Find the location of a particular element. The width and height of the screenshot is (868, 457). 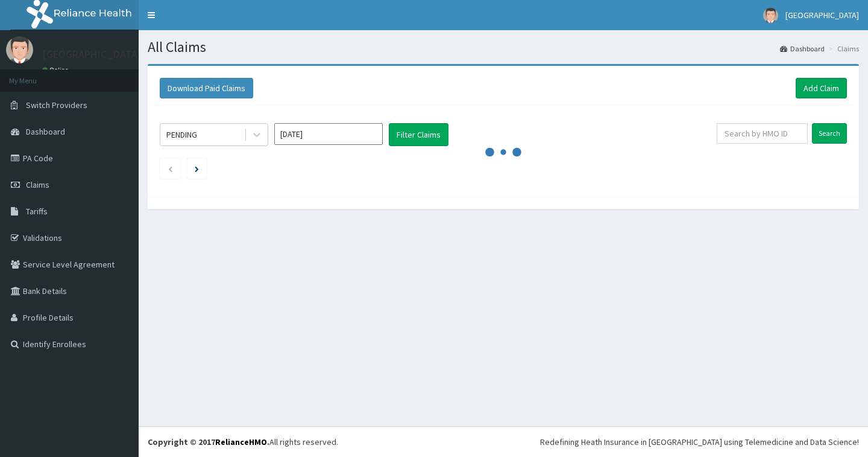

svg: audio-loading is located at coordinates (503, 152).